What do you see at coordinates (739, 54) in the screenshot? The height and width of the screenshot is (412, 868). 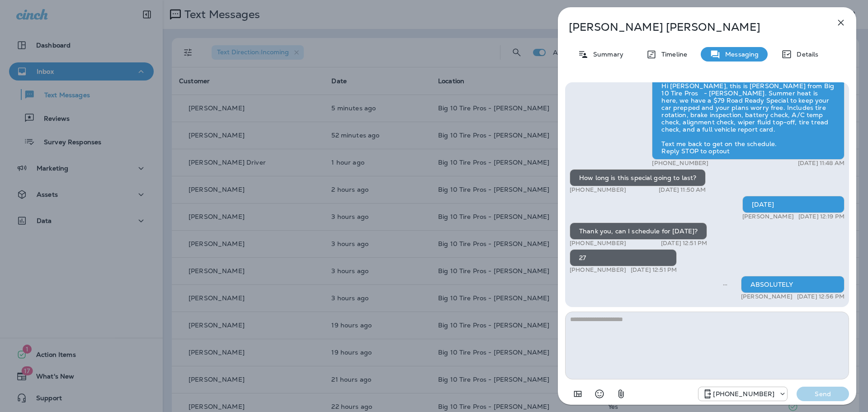 I see `p: Messaging` at bounding box center [739, 54].